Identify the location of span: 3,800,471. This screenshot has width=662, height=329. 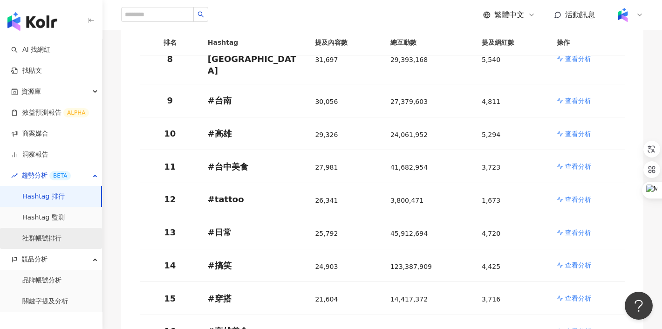
(407, 200).